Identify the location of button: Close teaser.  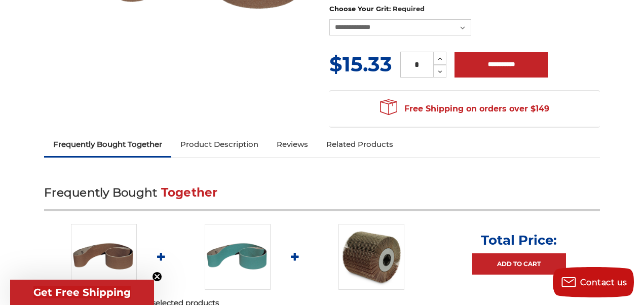
(157, 276).